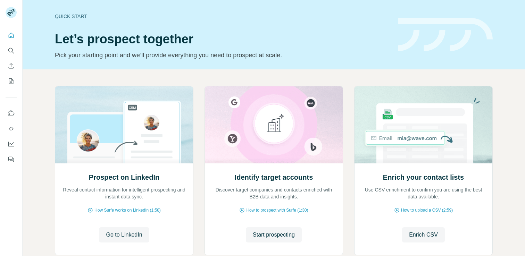 The image size is (525, 256). What do you see at coordinates (11, 144) in the screenshot?
I see `button: Dashboard` at bounding box center [11, 144].